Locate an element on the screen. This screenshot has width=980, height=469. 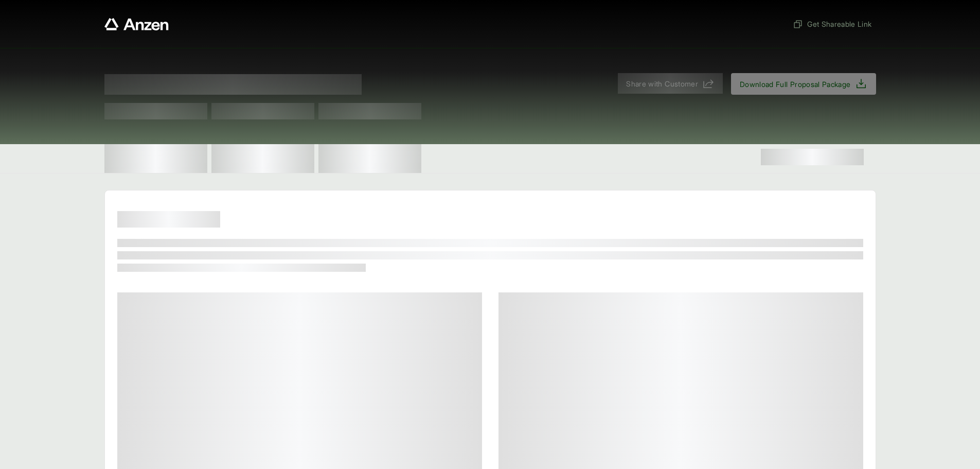
span: Proposal for is located at coordinates (233, 85).